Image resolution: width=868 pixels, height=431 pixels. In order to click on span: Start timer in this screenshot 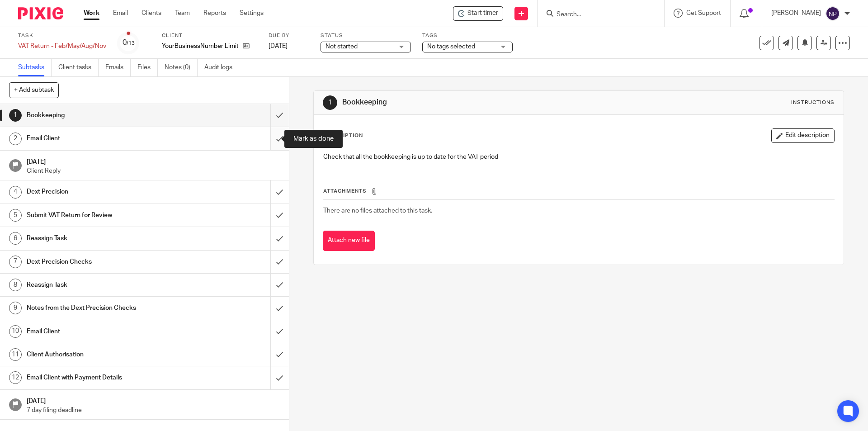, I will do `click(483, 13)`.